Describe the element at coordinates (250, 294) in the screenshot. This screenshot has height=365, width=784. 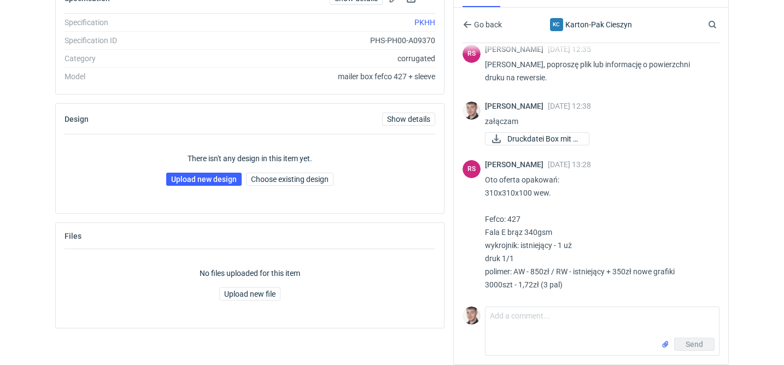
I see `button: Upload new file` at that location.